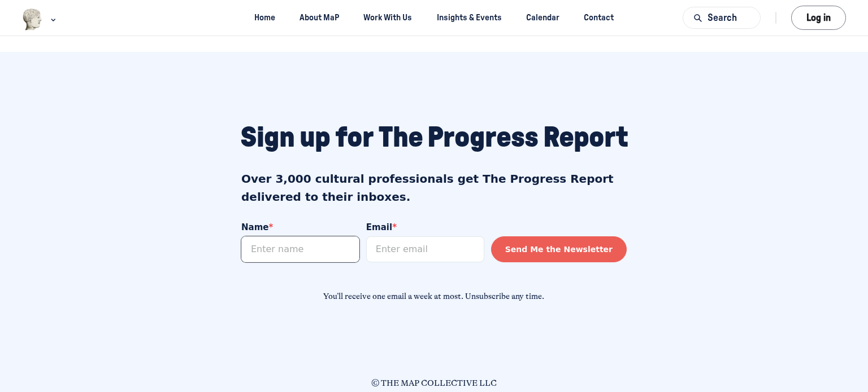  I want to click on a: Calendar, so click(543, 18).